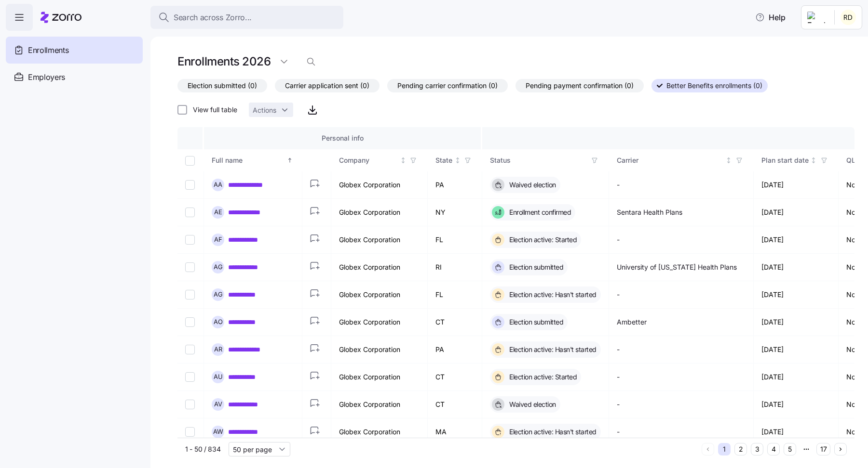 Image resolution: width=868 pixels, height=468 pixels. Describe the element at coordinates (455, 432) in the screenshot. I see `td: MA` at that location.